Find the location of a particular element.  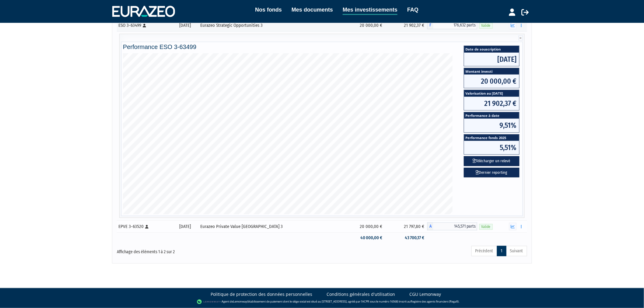

span: A is located at coordinates (430, 226).